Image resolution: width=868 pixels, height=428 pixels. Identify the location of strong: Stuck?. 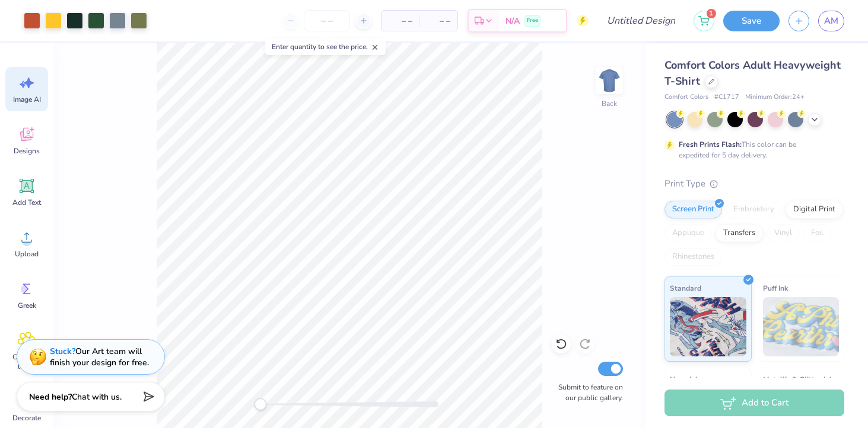
(62, 352).